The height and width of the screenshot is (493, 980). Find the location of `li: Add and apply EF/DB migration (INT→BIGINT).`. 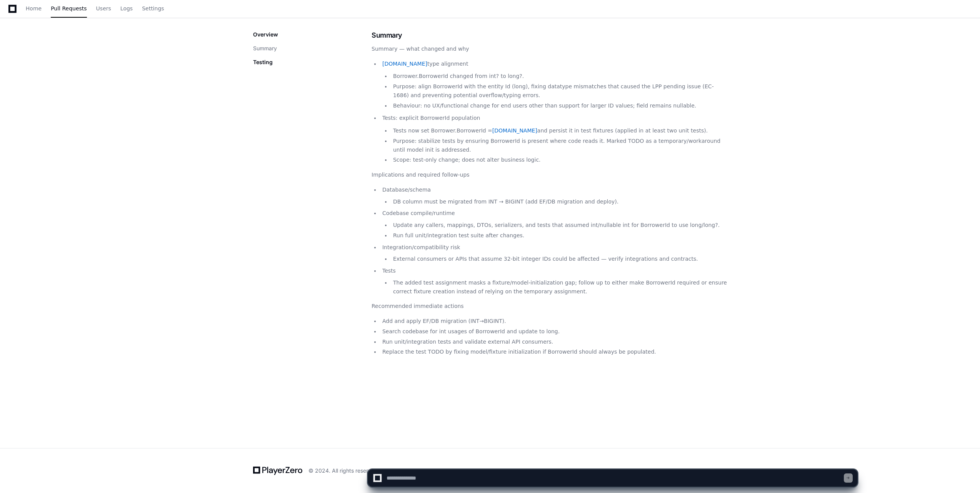

li: Add and apply EF/DB migration (INT→BIGINT). is located at coordinates (553, 321).